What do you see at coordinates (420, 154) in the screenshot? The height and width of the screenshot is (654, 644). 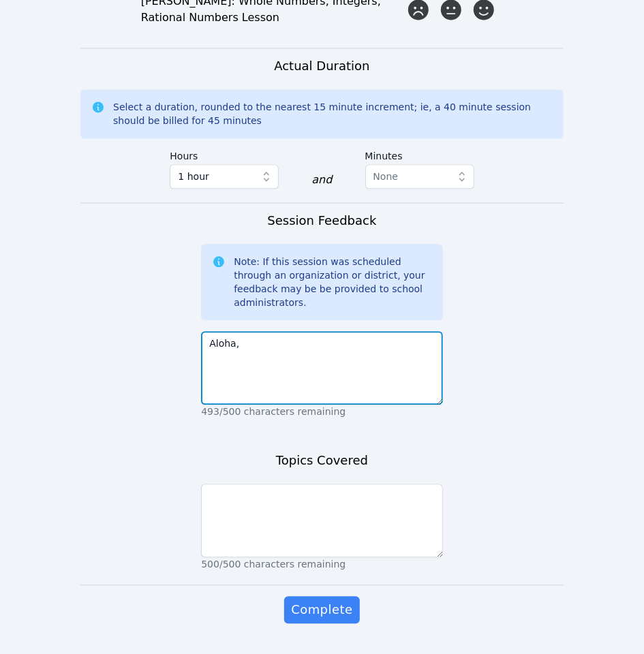 I see `label: Minutes` at bounding box center [420, 154].